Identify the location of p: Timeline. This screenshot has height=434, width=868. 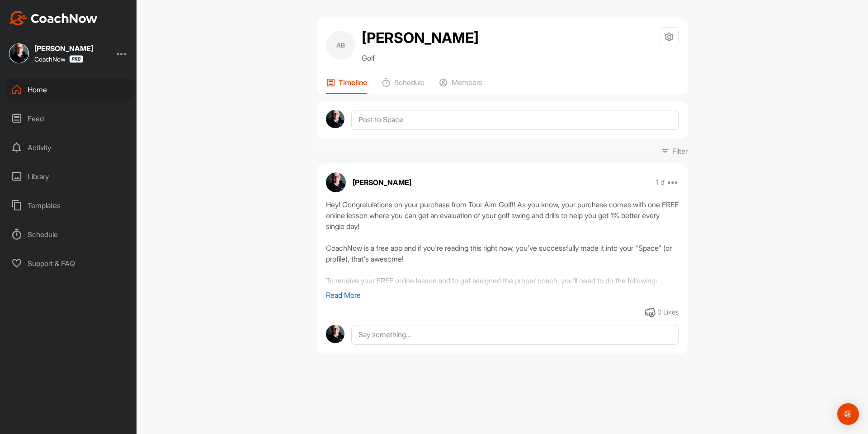
(353, 82).